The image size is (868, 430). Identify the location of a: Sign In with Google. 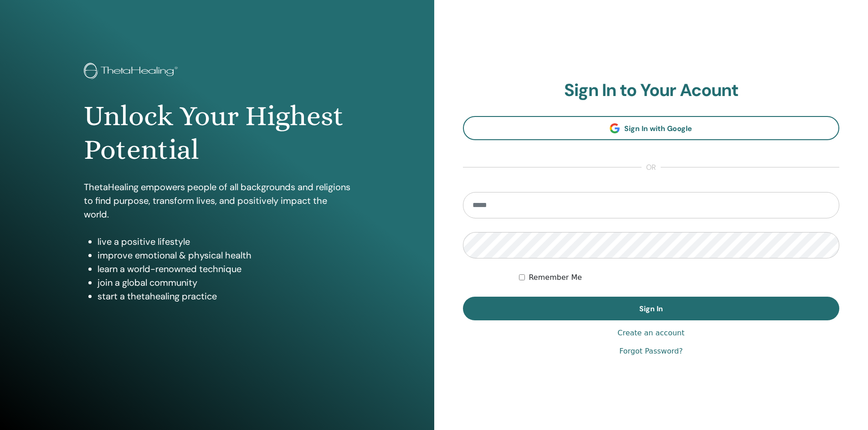
(651, 128).